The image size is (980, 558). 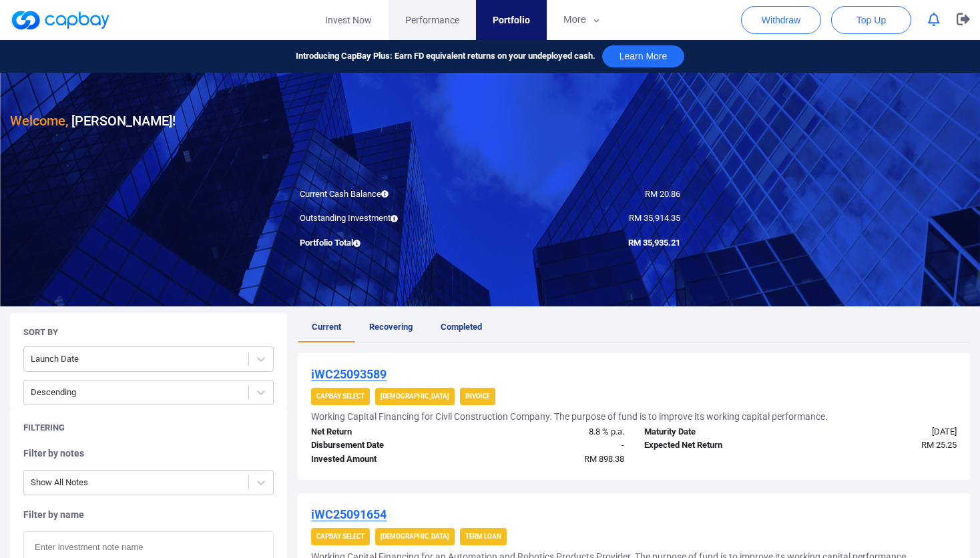 What do you see at coordinates (348, 374) in the screenshot?
I see `u: iWC25093589` at bounding box center [348, 374].